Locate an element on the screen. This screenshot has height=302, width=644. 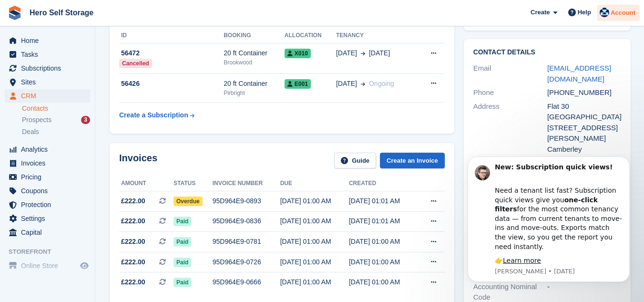
span: E001 is located at coordinates (298, 84).